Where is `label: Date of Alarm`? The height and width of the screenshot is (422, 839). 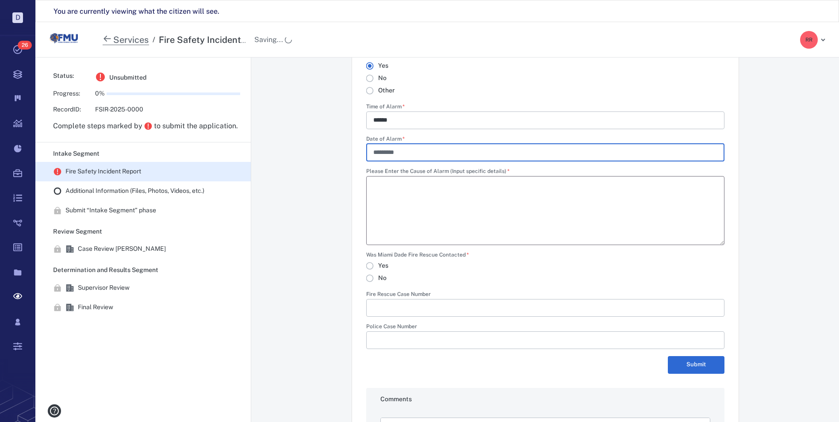 label: Date of Alarm is located at coordinates (546, 140).